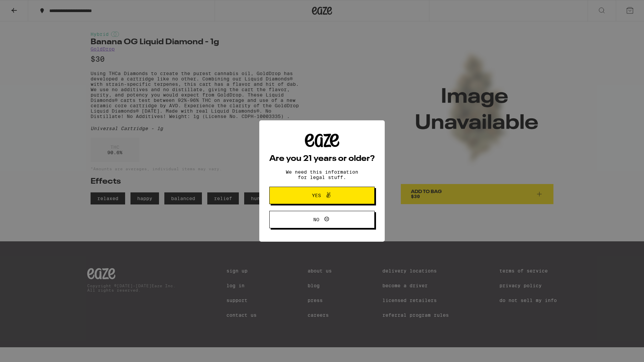 Image resolution: width=644 pixels, height=362 pixels. Describe the element at coordinates (322, 175) in the screenshot. I see `p: We need this information for legal stuff.` at that location.